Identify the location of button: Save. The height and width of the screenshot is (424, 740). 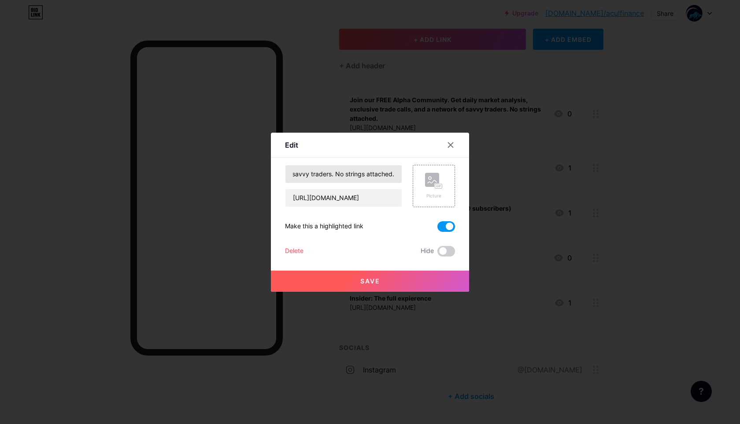
(370, 281).